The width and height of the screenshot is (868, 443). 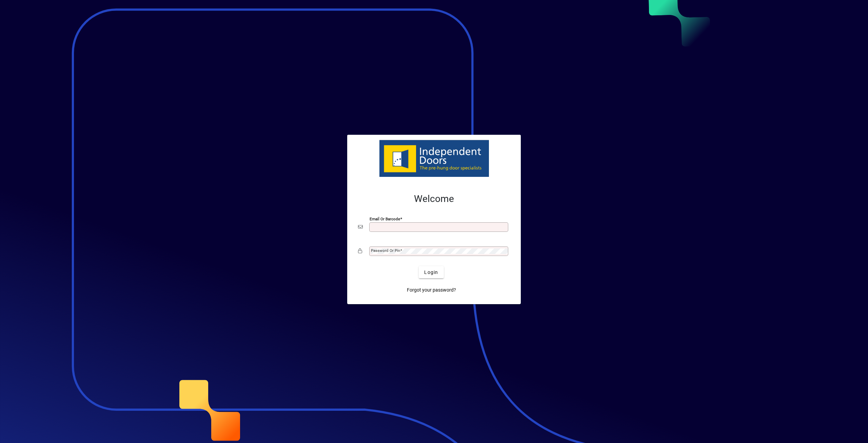 I want to click on span: Forgot your password?, so click(x=431, y=289).